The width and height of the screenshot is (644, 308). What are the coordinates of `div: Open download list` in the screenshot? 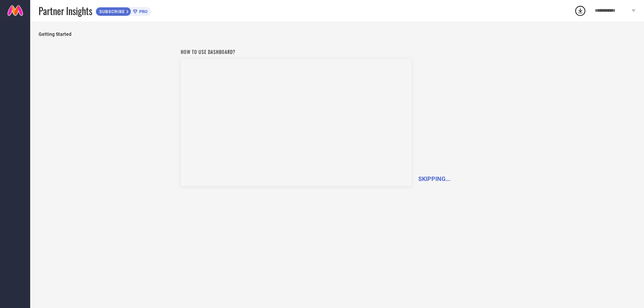 It's located at (580, 11).